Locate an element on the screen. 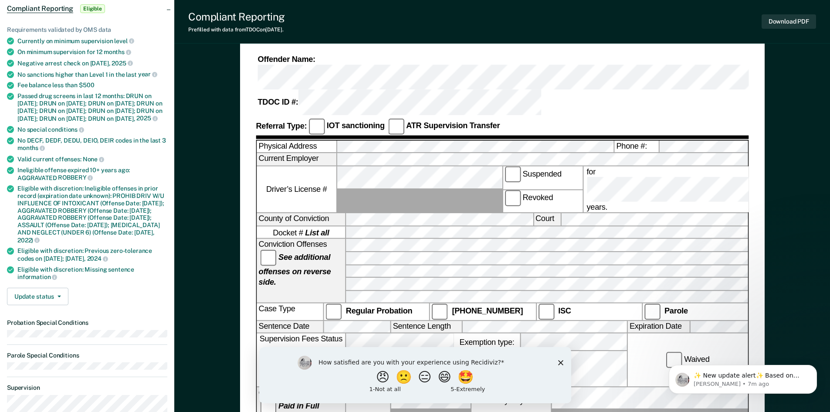 The image size is (830, 412). label: Driver’s License # is located at coordinates (296, 190).